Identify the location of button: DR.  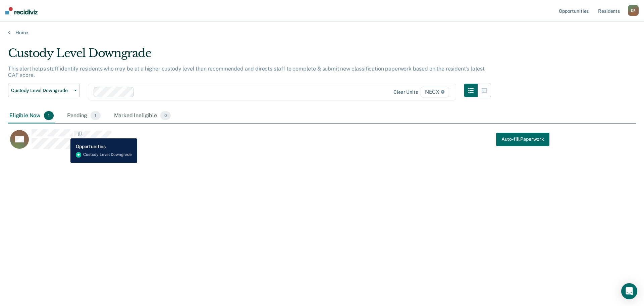
(633, 10).